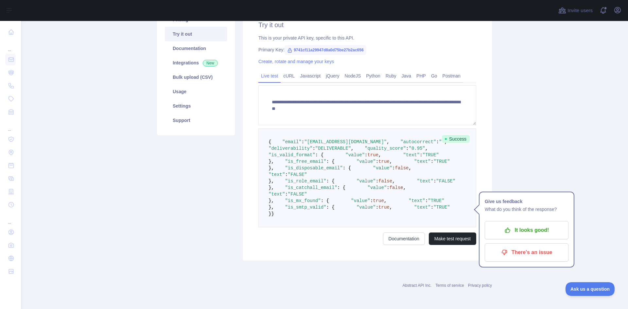  What do you see at coordinates (196, 106) in the screenshot?
I see `a: Settings` at bounding box center [196, 106].